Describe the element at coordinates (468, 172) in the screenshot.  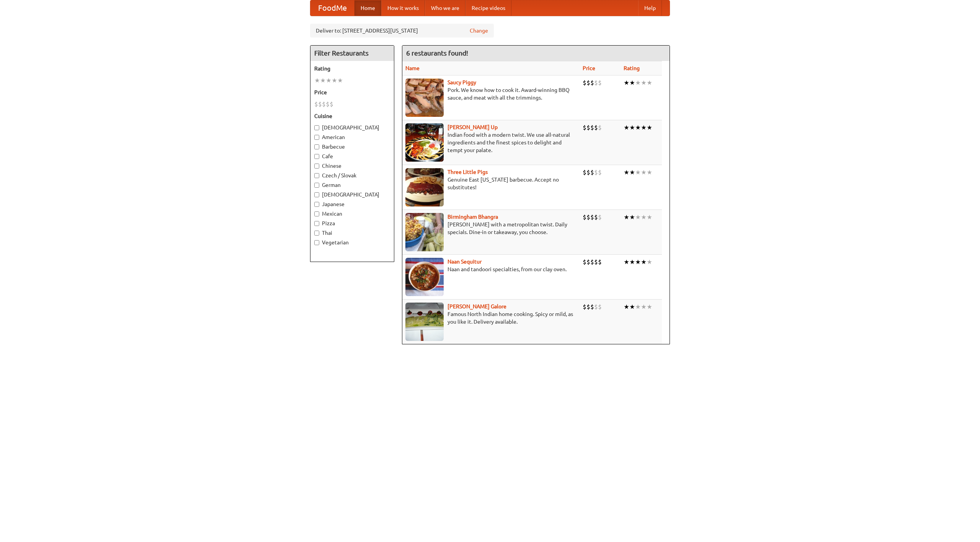
I see `a: Three Little Pigs` at that location.